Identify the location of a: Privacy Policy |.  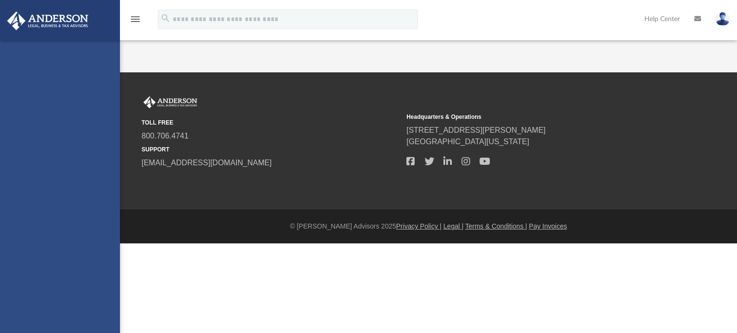
(419, 226).